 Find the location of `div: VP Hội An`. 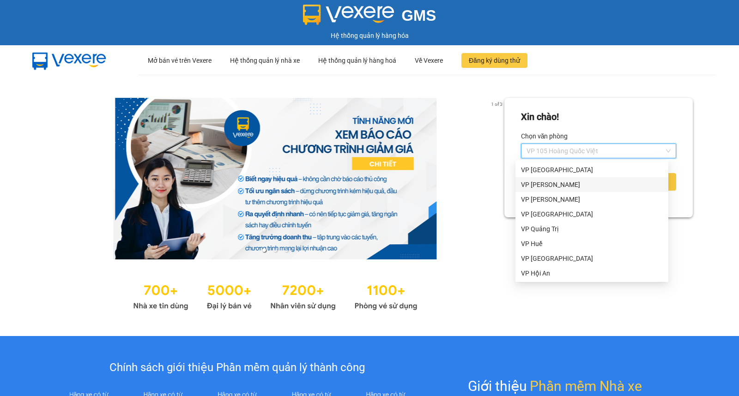

div: VP Hội An is located at coordinates (592, 274).